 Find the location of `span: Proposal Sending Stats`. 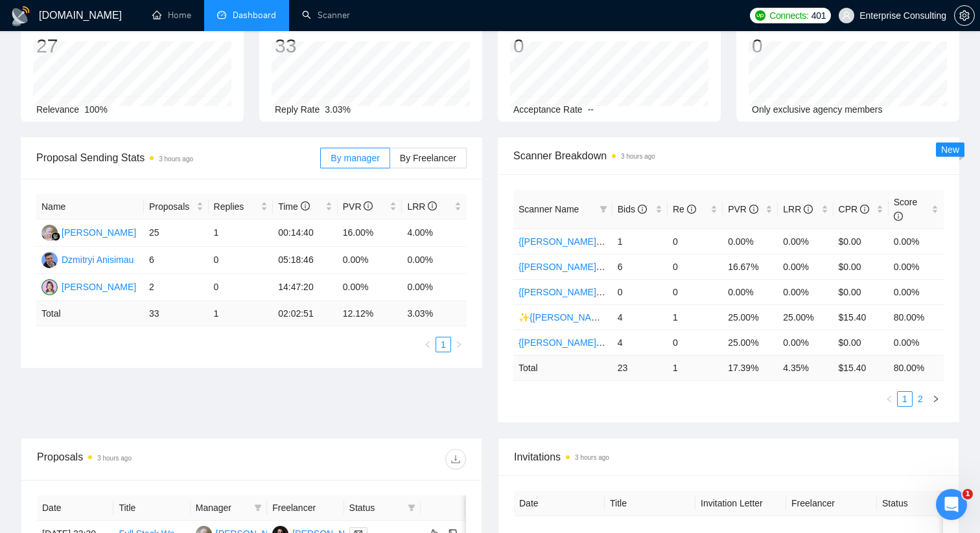

span: Proposal Sending Stats is located at coordinates (178, 157).